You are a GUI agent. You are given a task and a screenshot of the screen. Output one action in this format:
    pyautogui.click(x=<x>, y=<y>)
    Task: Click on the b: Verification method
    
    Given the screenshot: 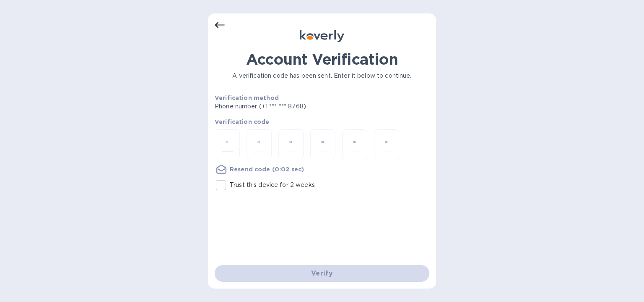 What is the action you would take?
    pyautogui.click(x=247, y=98)
    